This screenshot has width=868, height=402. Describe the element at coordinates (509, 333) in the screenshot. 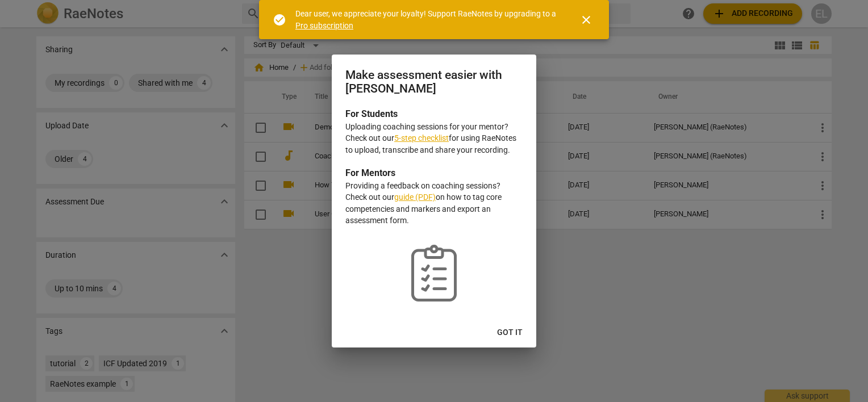

I see `span: Got it` at that location.